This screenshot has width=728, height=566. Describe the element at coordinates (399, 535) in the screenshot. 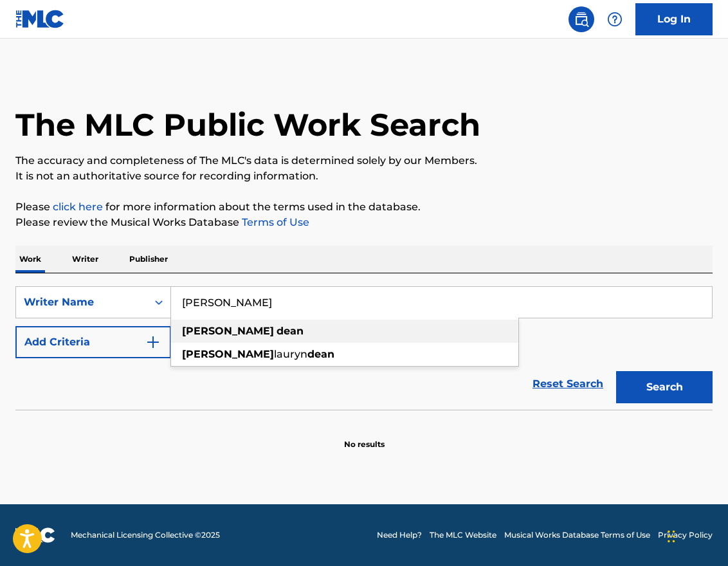

I see `a: Need Help?` at that location.